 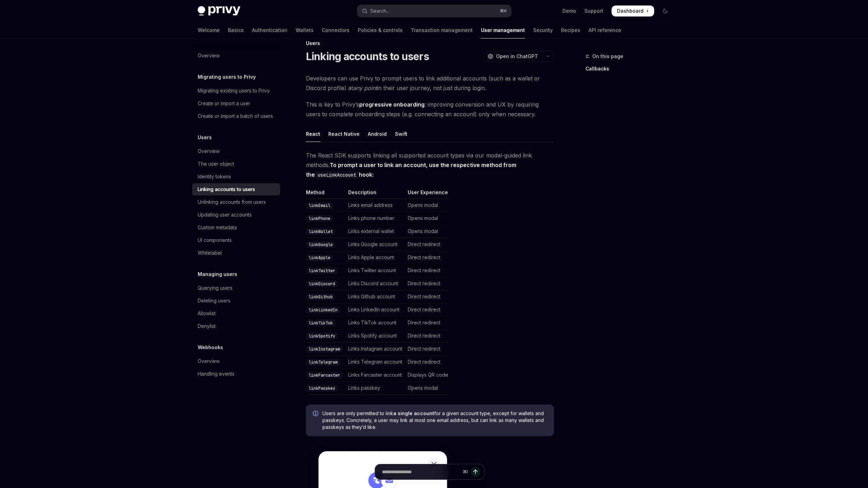 What do you see at coordinates (235, 116) in the screenshot?
I see `div: Create or import a batch of users` at bounding box center [235, 116].